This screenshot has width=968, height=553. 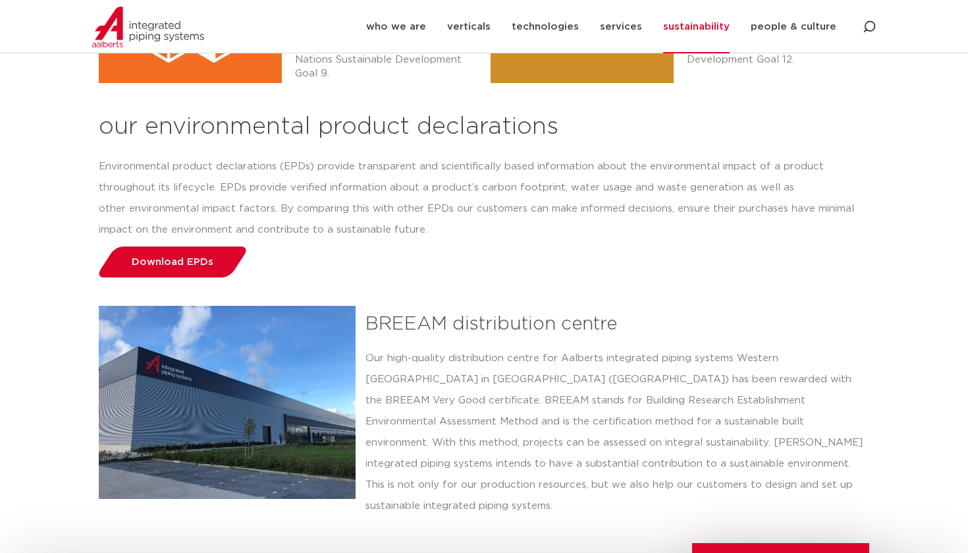 I want to click on h2: our environmental product declarations, so click(x=484, y=127).